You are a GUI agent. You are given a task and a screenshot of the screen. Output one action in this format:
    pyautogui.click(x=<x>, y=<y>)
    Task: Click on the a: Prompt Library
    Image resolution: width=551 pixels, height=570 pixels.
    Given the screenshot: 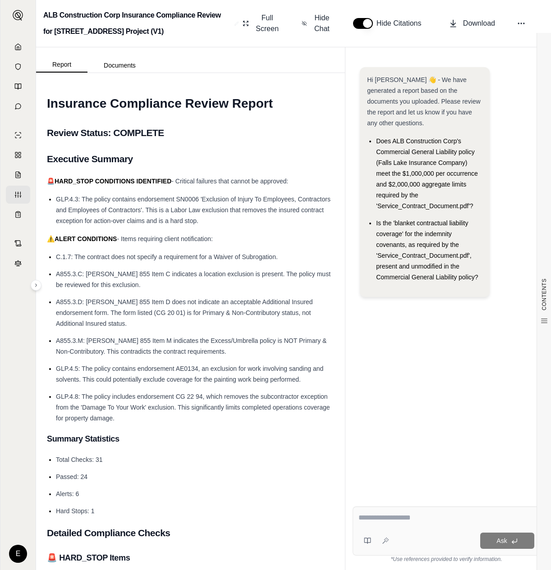 What is the action you would take?
    pyautogui.click(x=18, y=87)
    